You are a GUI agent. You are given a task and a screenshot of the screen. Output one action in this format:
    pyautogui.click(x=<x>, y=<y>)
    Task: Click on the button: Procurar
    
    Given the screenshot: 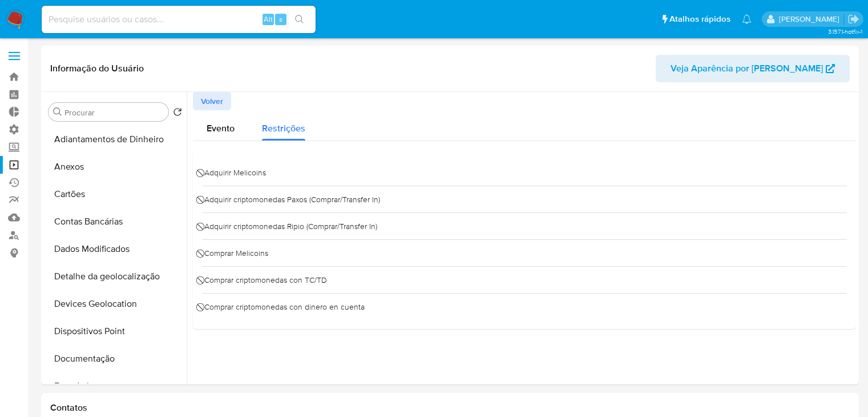 What is the action you would take?
    pyautogui.click(x=58, y=112)
    